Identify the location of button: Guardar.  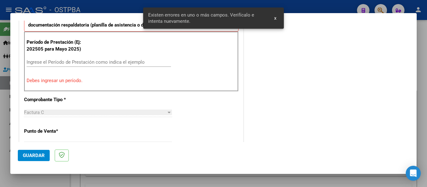
(34, 156).